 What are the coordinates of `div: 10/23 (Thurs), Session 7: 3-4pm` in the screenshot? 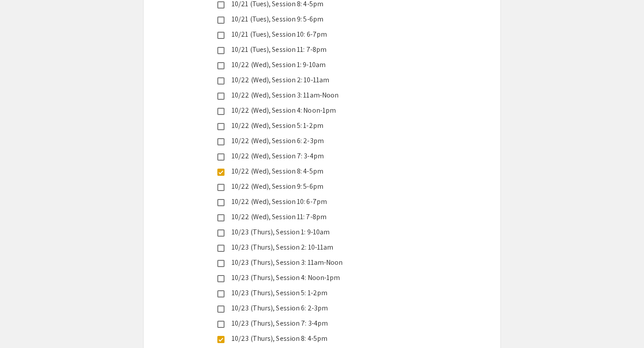 It's located at (318, 324).